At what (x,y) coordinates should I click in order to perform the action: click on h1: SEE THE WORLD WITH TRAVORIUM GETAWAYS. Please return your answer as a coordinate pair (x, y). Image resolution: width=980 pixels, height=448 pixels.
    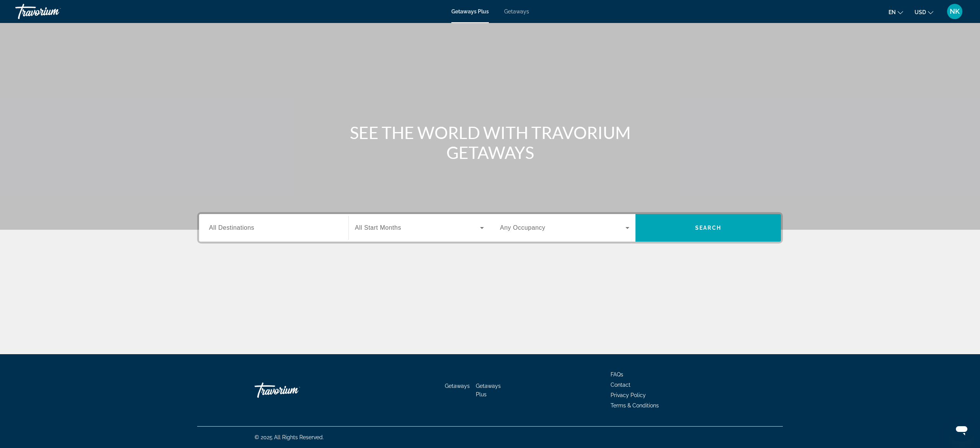
    Looking at the image, I should click on (490, 142).